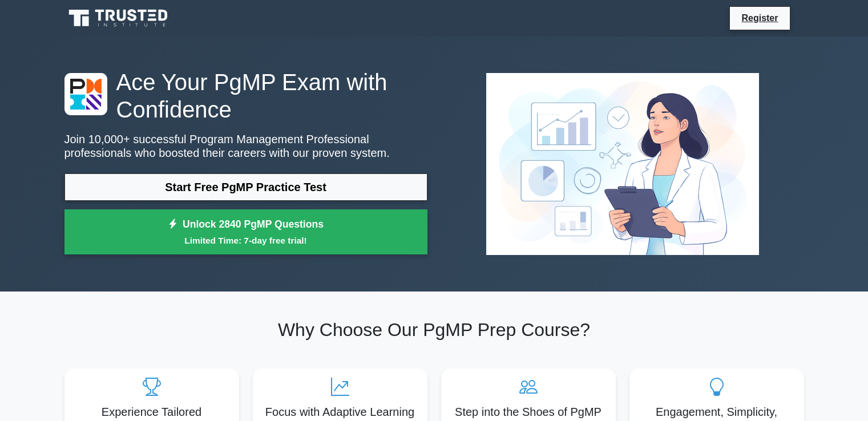 Image resolution: width=868 pixels, height=421 pixels. What do you see at coordinates (245, 240) in the screenshot?
I see `small: Limited Time: 7-day free trial!` at bounding box center [245, 240].